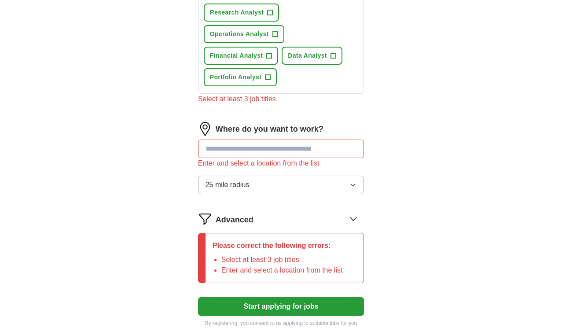 The width and height of the screenshot is (562, 332). Describe the element at coordinates (281, 306) in the screenshot. I see `button: Start applying for jobs` at that location.